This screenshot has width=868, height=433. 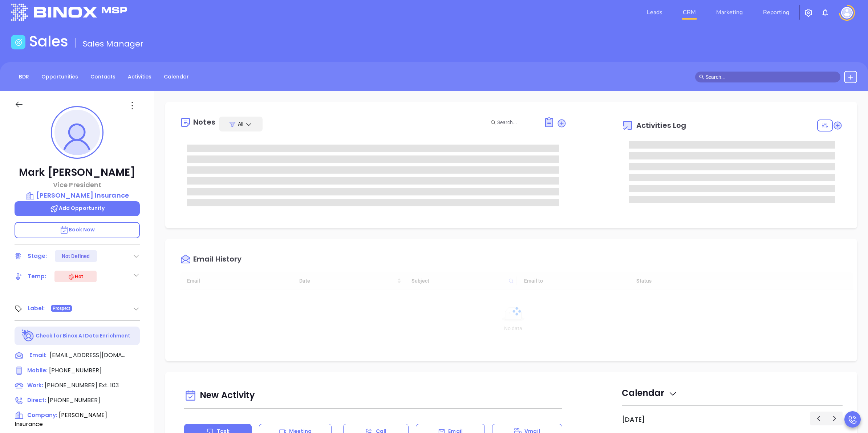 I want to click on span: Add Opportunity, so click(x=77, y=208).